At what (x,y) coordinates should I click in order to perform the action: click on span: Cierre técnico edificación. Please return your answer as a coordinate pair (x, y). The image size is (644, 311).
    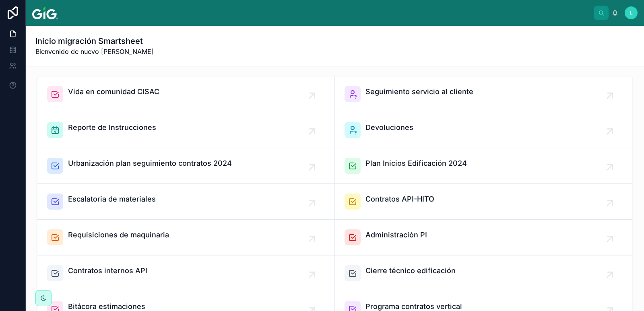
    Looking at the image, I should click on (410, 271).